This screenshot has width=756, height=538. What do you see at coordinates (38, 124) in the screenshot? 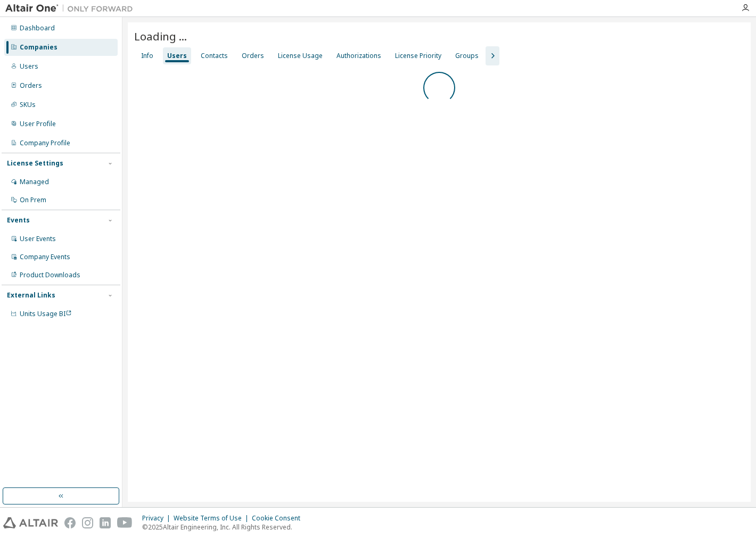
I see `div: User Profile` at bounding box center [38, 124].